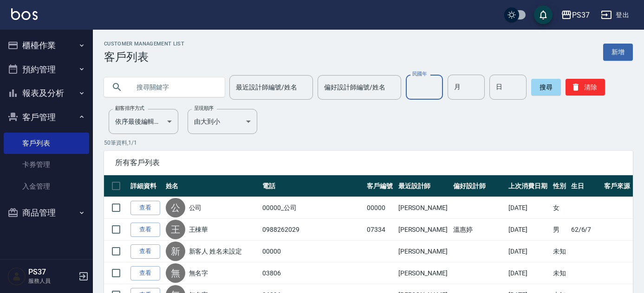 Image resolution: width=644 pixels, height=293 pixels. Describe the element at coordinates (52, 272) in the screenshot. I see `h5: PS37` at that location.